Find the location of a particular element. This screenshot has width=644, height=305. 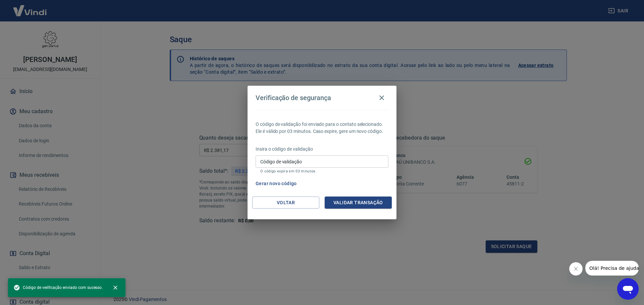

button: Gerar novo código is located at coordinates (276, 184).